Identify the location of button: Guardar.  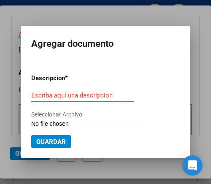
(51, 141).